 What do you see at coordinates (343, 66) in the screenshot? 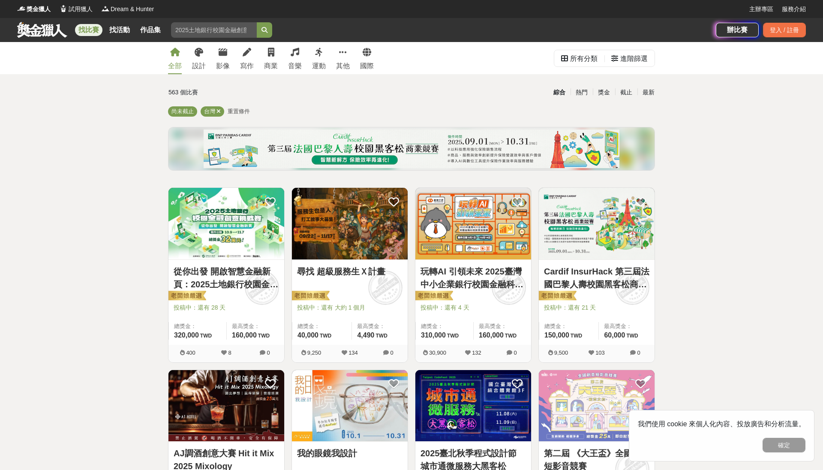
I see `div: 其他` at bounding box center [343, 66].